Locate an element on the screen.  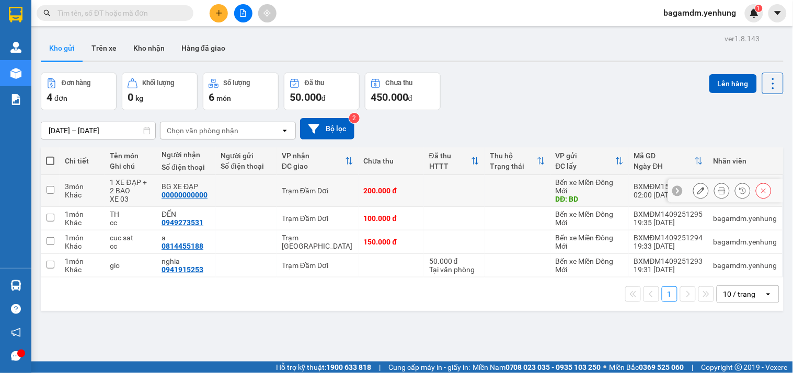
div: HTTT is located at coordinates (450, 166).